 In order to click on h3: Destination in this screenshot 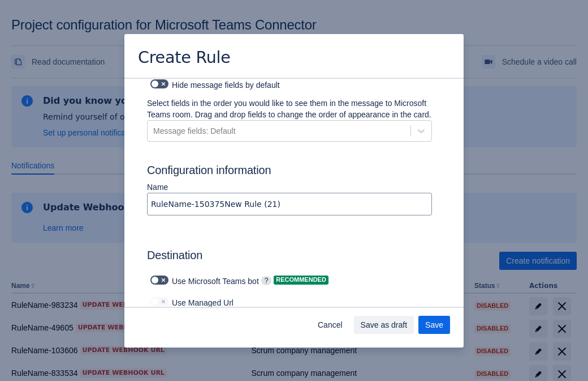, I will do `click(289, 257)`.